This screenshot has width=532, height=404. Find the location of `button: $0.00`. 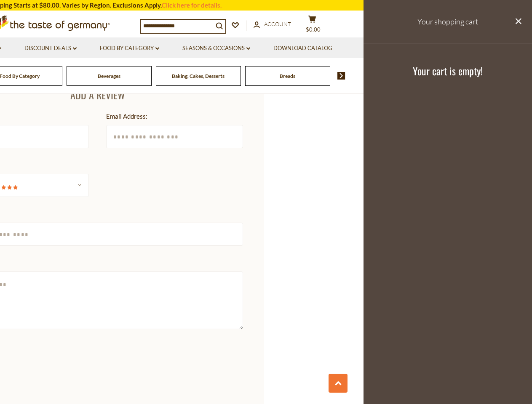

button: $0.00 is located at coordinates (312, 26).